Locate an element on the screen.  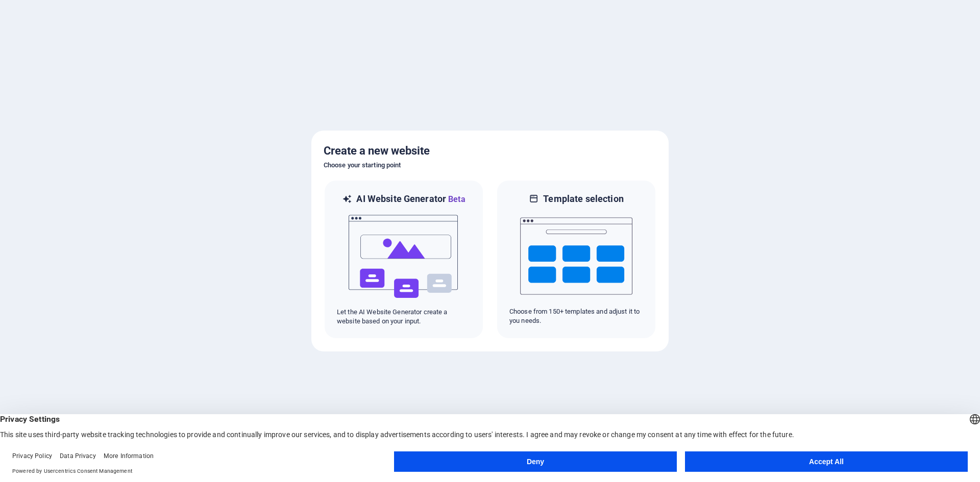
h6: AI Website Generator is located at coordinates (410, 199).